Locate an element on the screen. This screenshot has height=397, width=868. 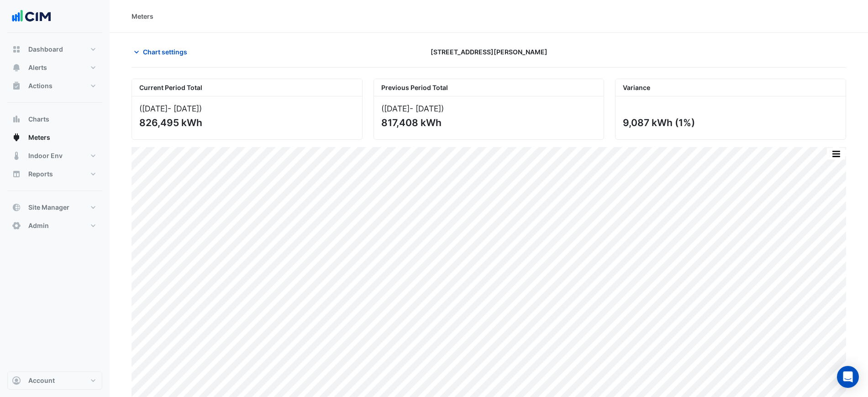
div: Open Intercom Messenger is located at coordinates (848, 377).